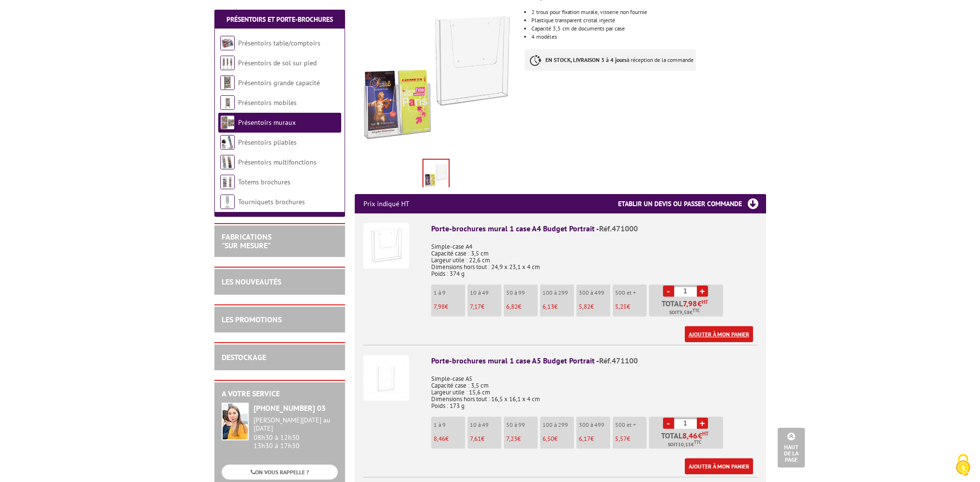  I want to click on a: Présentoirs table/comptoirs, so click(279, 43).